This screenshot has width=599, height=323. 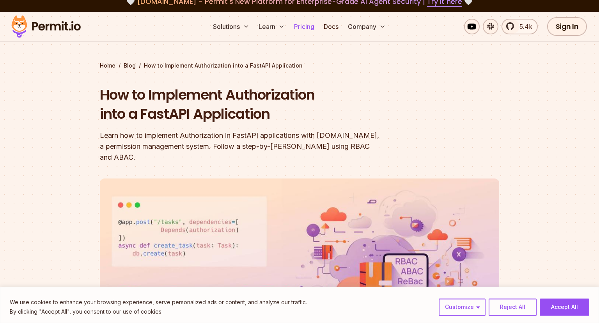 I want to click on a: Sign In, so click(x=567, y=27).